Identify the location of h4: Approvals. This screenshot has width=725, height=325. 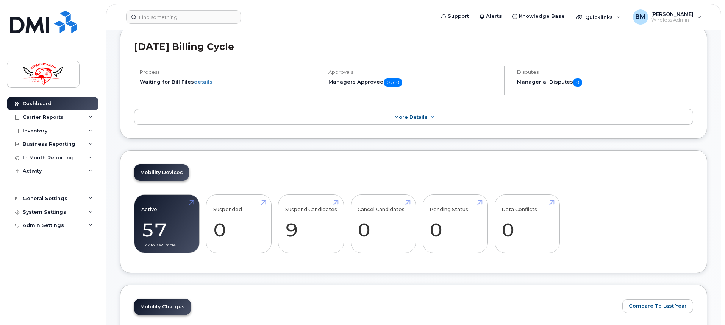
(413, 72).